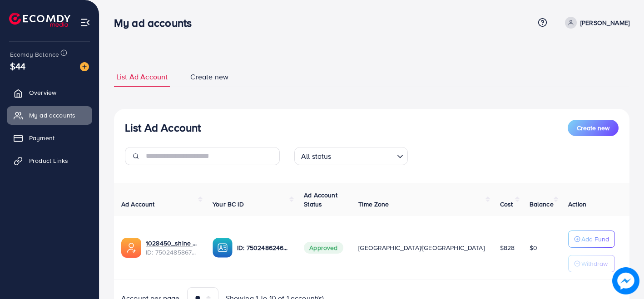  What do you see at coordinates (316, 156) in the screenshot?
I see `span: All status` at bounding box center [316, 156].